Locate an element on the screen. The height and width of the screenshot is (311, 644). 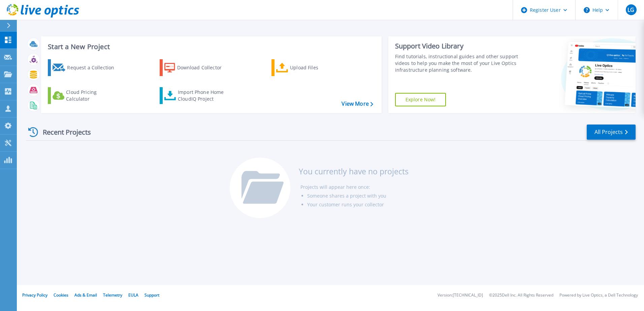
a: Cookies is located at coordinates (61, 295).